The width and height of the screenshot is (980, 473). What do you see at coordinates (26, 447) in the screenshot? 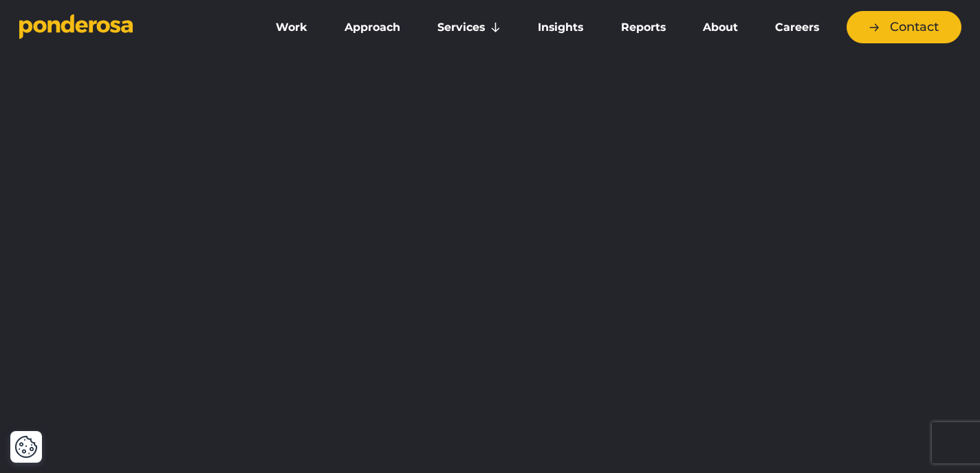
I see `button: Cookie Settings` at bounding box center [26, 447].